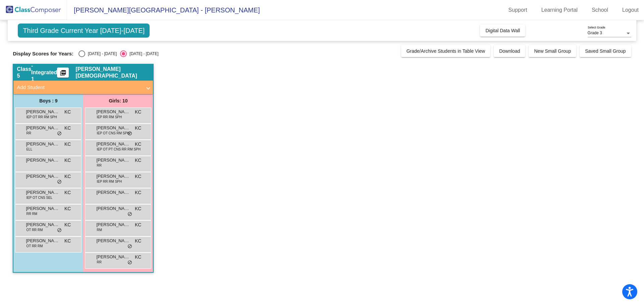 The width and height of the screenshot is (644, 306). Describe the element at coordinates (595, 33) in the screenshot. I see `span: Grade 3` at that location.